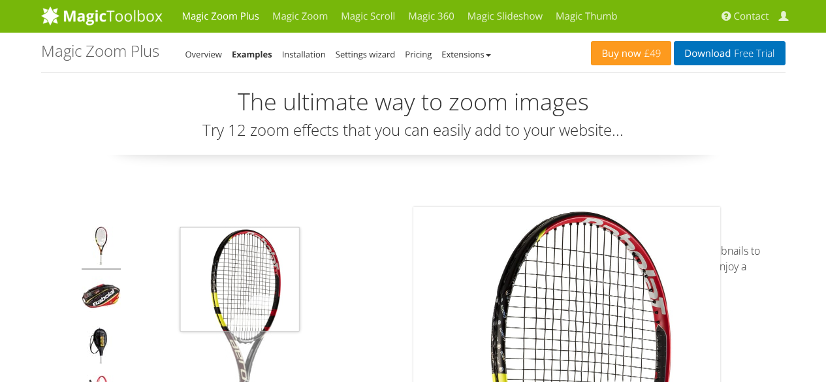  Describe the element at coordinates (413, 130) in the screenshot. I see `h3: Try 12 zoom effects that you can easily add to your website...` at that location.